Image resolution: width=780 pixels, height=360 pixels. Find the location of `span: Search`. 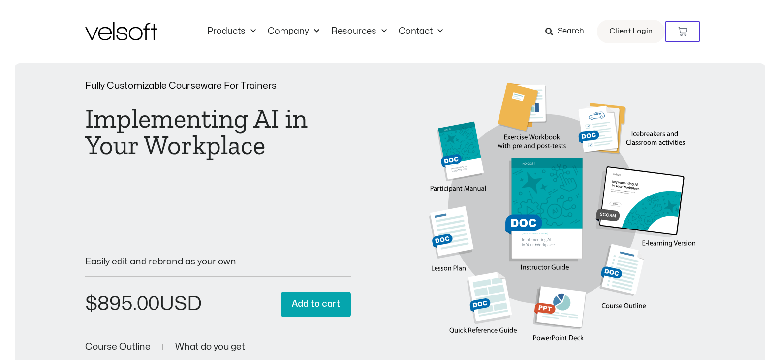

span: Search is located at coordinates (571, 32).